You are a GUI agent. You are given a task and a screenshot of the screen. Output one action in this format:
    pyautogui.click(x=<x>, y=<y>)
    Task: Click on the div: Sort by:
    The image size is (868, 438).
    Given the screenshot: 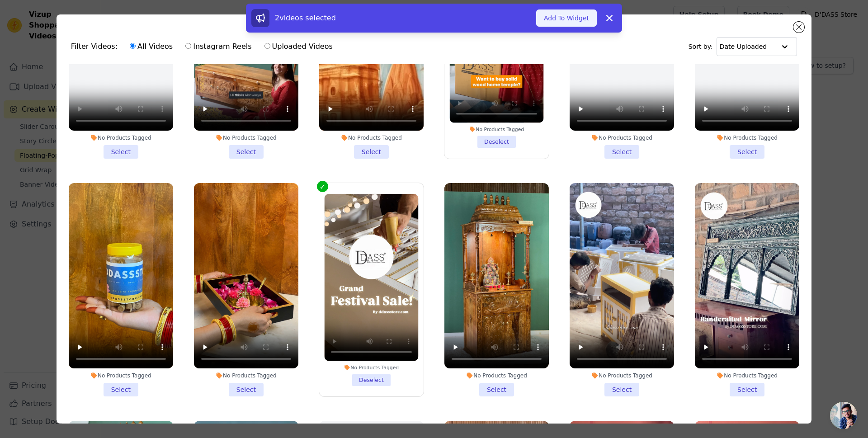 What is the action you would take?
    pyautogui.click(x=743, y=47)
    